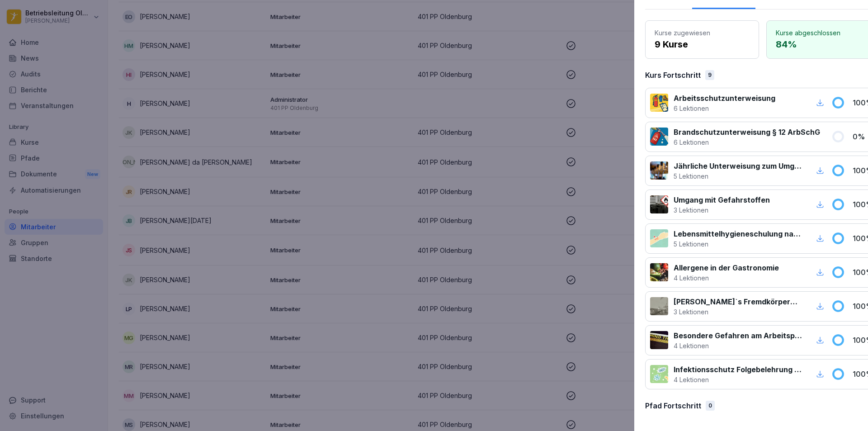 Image resolution: width=868 pixels, height=431 pixels. I want to click on div: 0, so click(710, 405).